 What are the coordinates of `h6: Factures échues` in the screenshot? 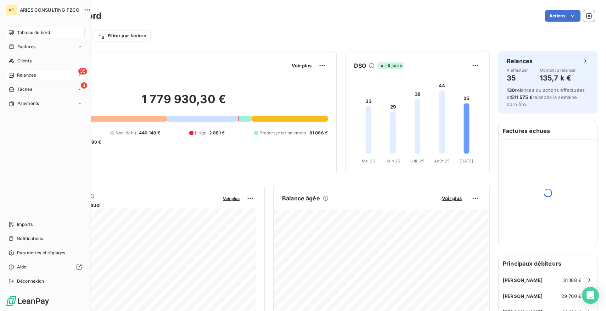 It's located at (548, 131).